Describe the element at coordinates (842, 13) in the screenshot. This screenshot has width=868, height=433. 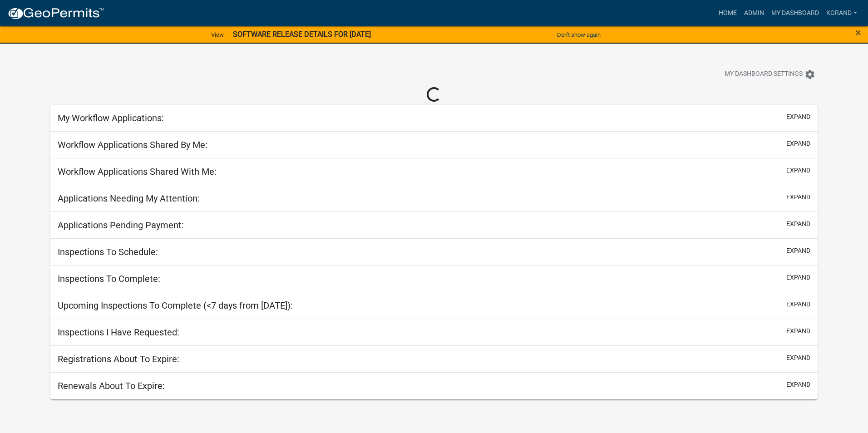
I see `a: kgrand` at that location.